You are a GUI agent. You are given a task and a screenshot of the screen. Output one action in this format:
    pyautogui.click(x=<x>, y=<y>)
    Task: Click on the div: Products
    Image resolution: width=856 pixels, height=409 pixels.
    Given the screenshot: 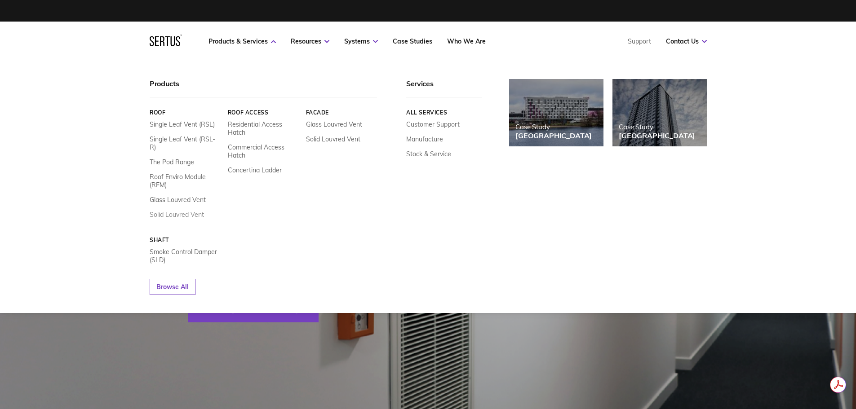 What is the action you would take?
    pyautogui.click(x=263, y=88)
    